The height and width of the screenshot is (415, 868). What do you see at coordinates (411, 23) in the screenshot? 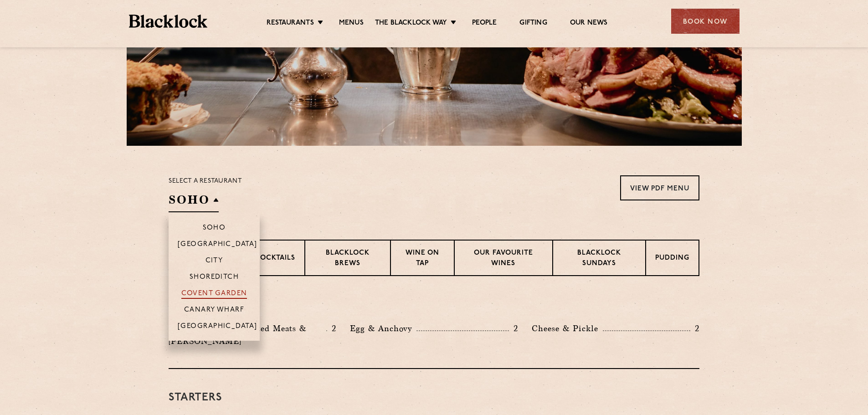
I see `a: The Blacklock Way` at bounding box center [411, 23].